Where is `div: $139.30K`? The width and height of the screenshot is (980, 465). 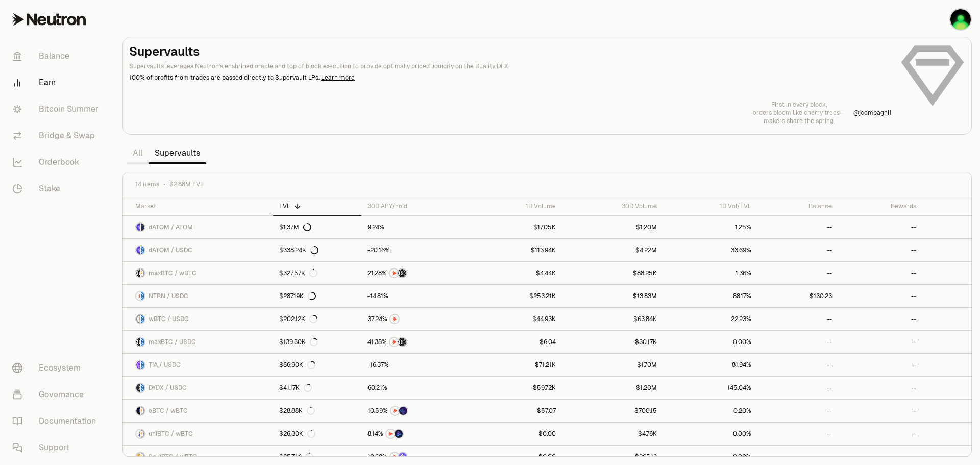 div: $139.30K is located at coordinates (299, 342).